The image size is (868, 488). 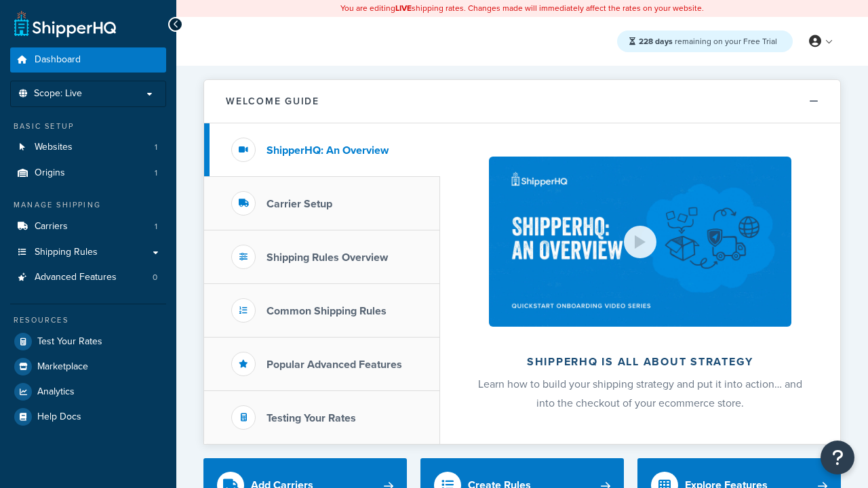 What do you see at coordinates (88, 392) in the screenshot?
I see `a: Analytics` at bounding box center [88, 392].